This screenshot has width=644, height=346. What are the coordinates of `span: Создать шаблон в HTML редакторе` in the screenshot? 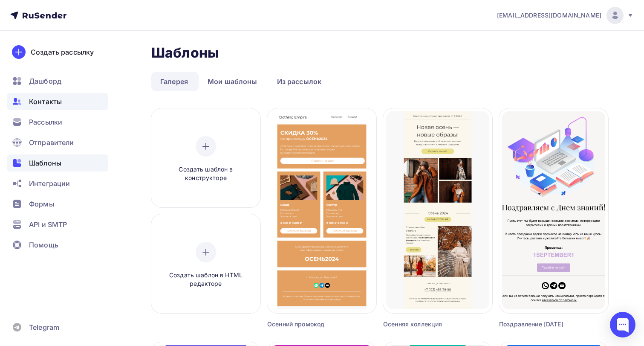 It's located at (206, 280).